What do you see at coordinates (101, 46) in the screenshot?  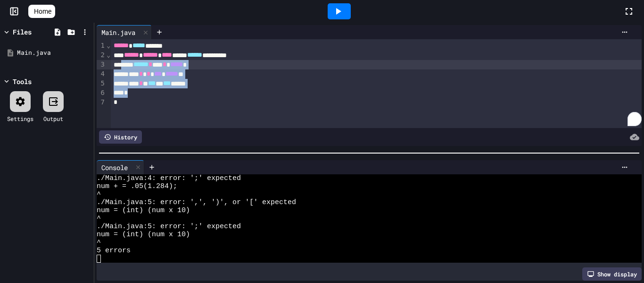 I see `div: 1` at bounding box center [101, 46].